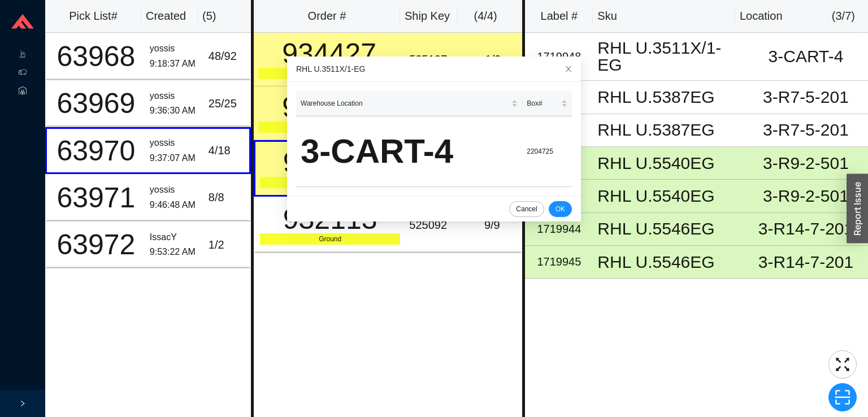  What do you see at coordinates (174, 252) in the screenshot?
I see `div: 9:53:22 AM` at bounding box center [174, 252].